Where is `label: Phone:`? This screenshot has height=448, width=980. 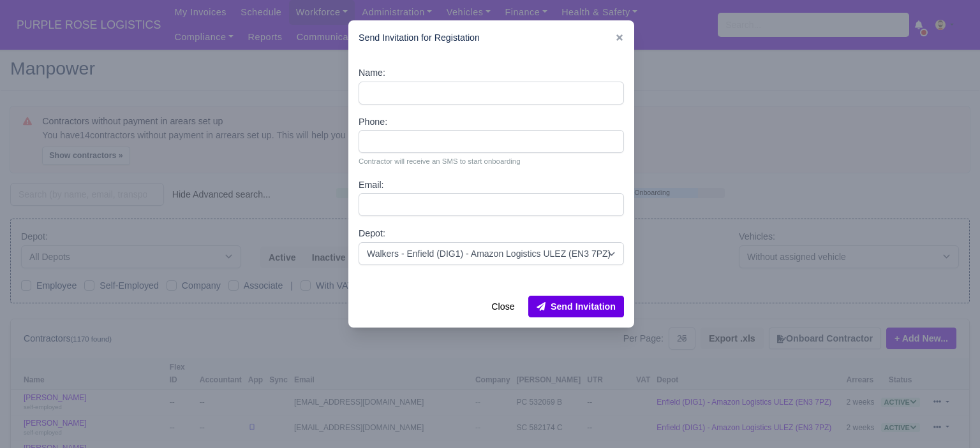
label: Phone: is located at coordinates (373, 122).